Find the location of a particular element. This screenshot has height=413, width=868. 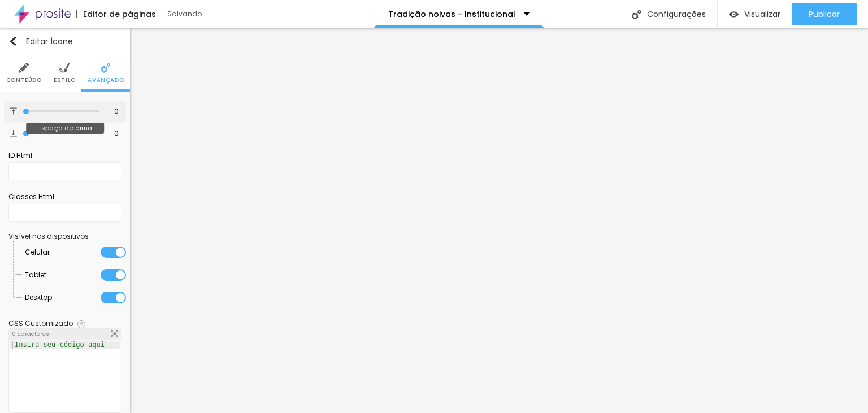

span: Celular is located at coordinates (37, 252).